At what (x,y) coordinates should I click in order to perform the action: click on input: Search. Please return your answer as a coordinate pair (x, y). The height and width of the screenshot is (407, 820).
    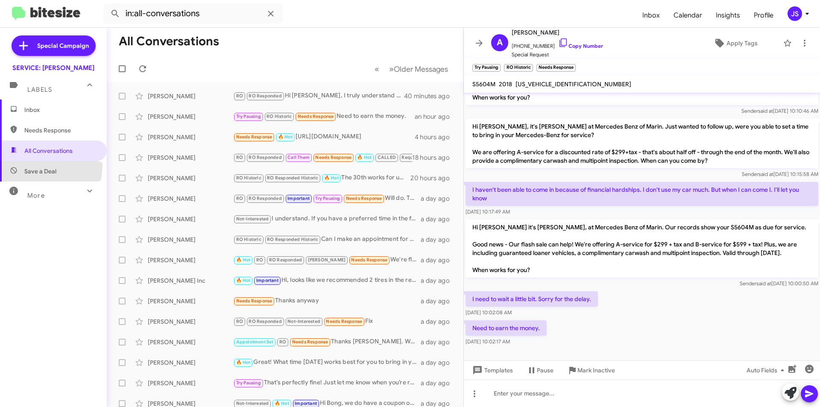
    Looking at the image, I should click on (193, 14).